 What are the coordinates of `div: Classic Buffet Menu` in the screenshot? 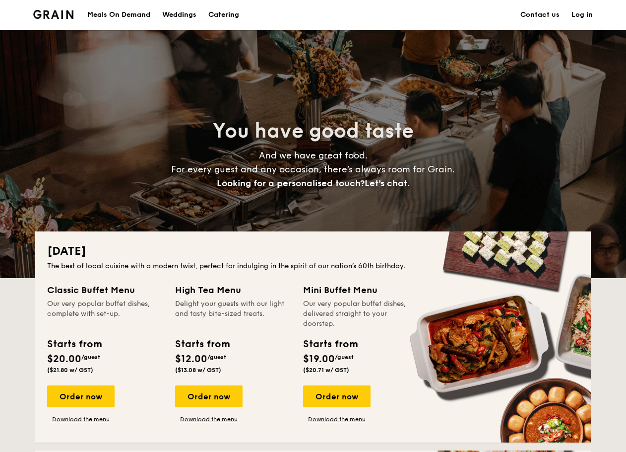 It's located at (105, 290).